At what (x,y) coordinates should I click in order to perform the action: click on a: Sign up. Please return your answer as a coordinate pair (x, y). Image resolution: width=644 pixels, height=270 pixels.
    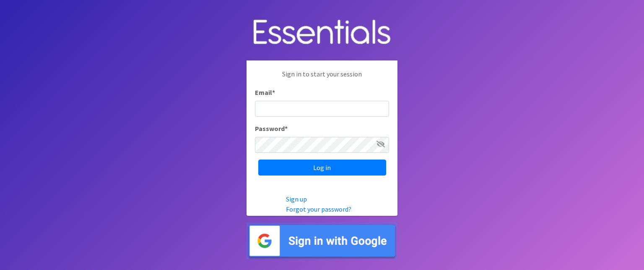
    Looking at the image, I should click on (296, 199).